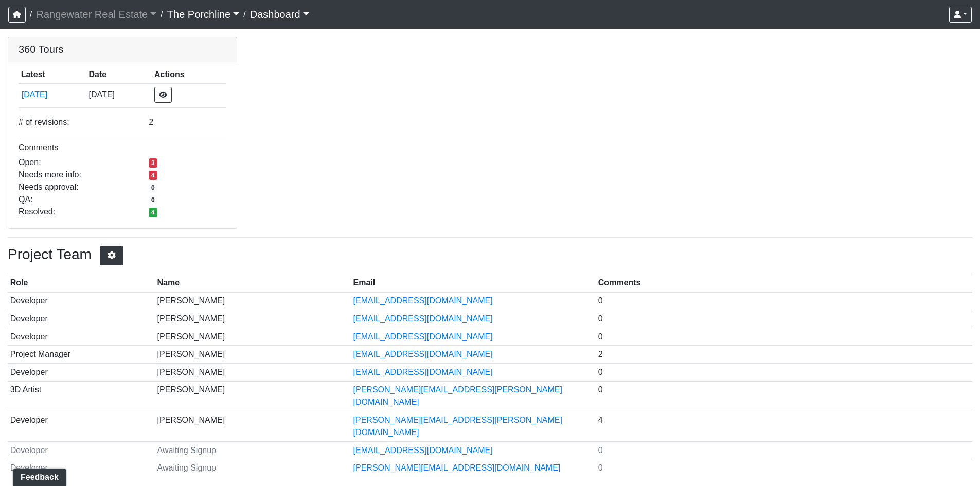 This screenshot has height=486, width=980. I want to click on td: 3D Artist, so click(82, 396).